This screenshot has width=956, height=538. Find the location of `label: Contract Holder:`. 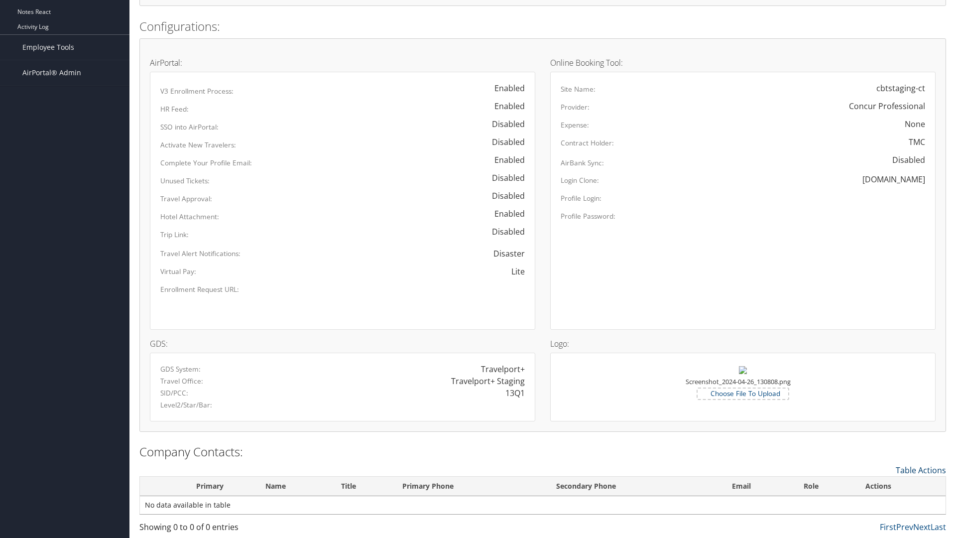

label: Contract Holder: is located at coordinates (587, 143).